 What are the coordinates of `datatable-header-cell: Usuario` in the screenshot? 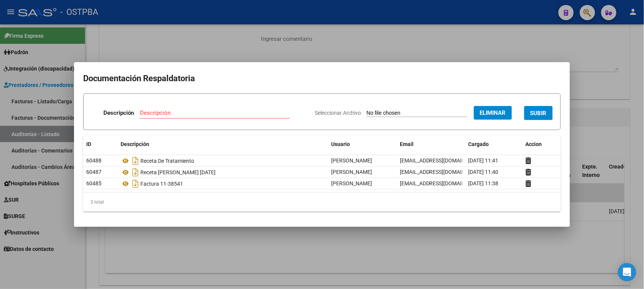 It's located at (362, 144).